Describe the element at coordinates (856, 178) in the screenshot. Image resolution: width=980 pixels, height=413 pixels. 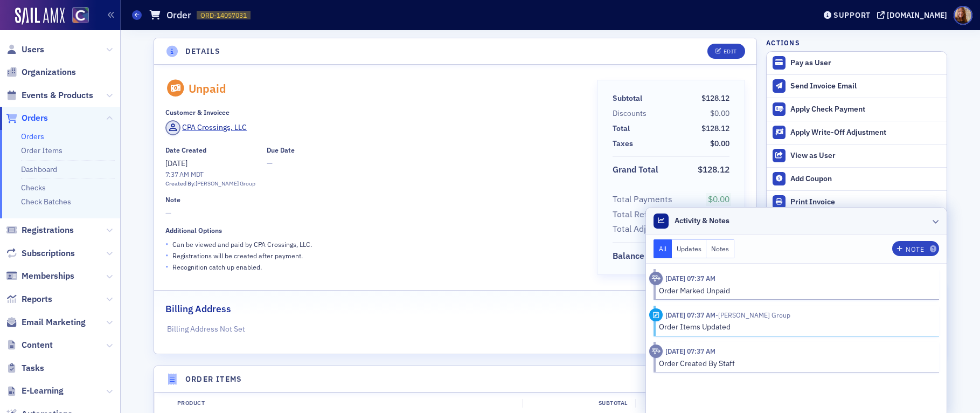
I see `button: Add Coupon` at that location.